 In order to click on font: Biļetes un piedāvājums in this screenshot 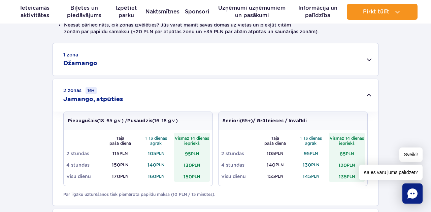, I will do `click(84, 11)`.